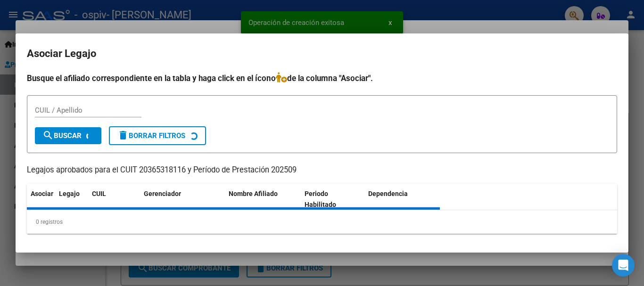 This screenshot has width=644, height=286. What do you see at coordinates (387, 193) in the screenshot?
I see `span: Dependencia` at bounding box center [387, 193].